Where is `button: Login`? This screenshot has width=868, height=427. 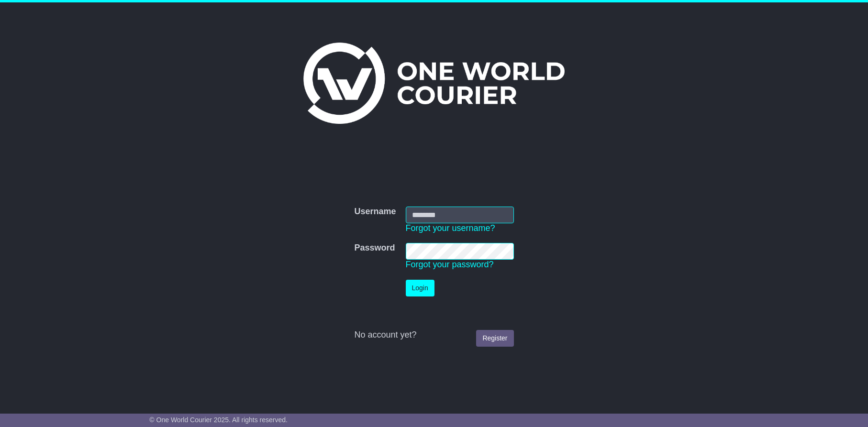
button: Login is located at coordinates (420, 288).